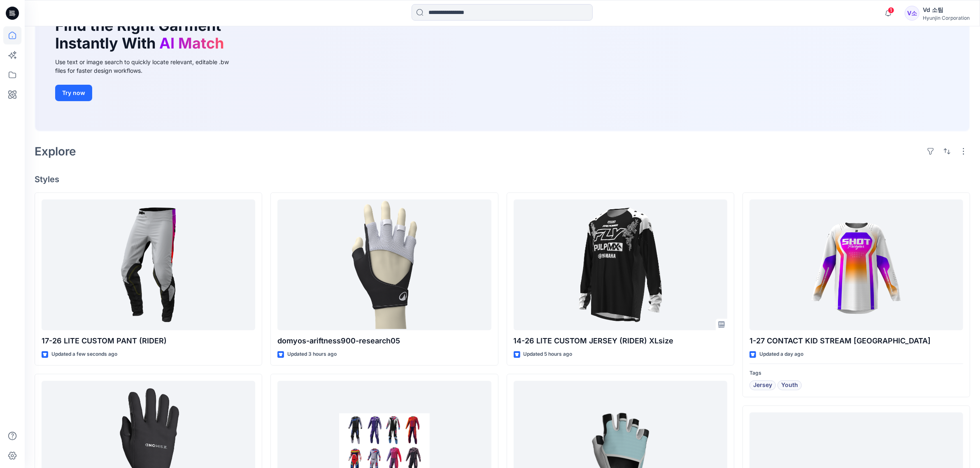  Describe the element at coordinates (502, 179) in the screenshot. I see `h4: Styles` at that location.